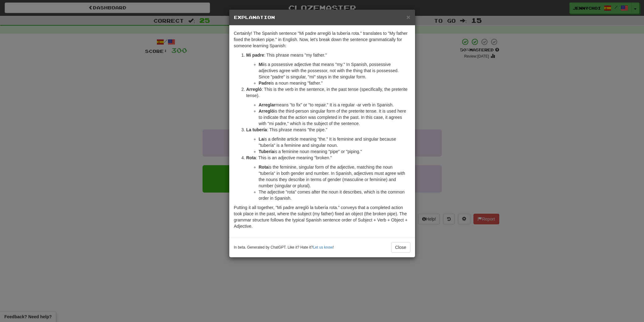 The image size is (644, 322). Describe the element at coordinates (335, 117) in the screenshot. I see `li: is the third-person singular form of the preterite tense. It is used here to indicate that the ac...` at that location.